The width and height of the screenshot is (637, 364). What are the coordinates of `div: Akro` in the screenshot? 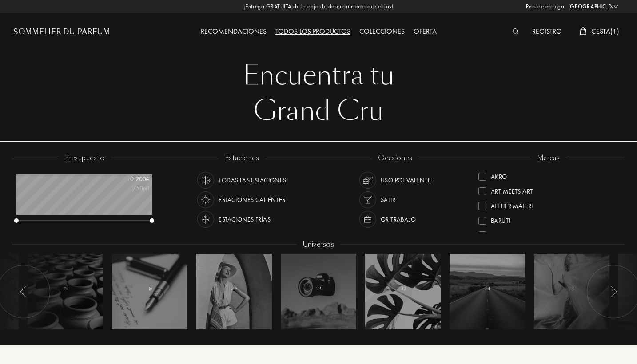 It's located at (499, 175).